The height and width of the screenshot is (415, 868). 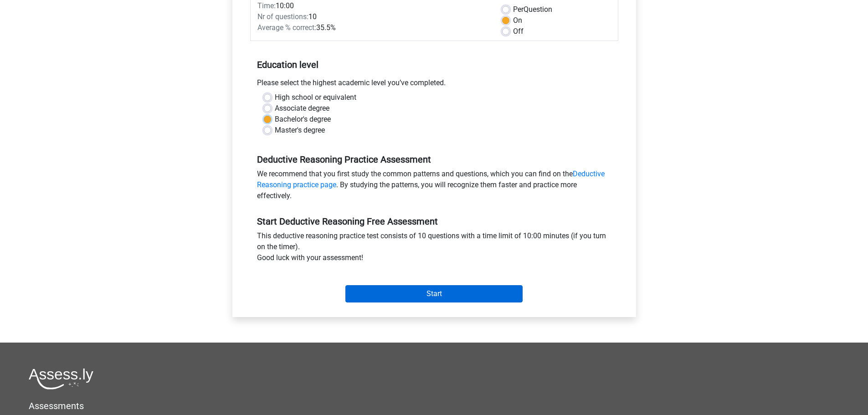 I want to click on h5: Education level, so click(x=434, y=65).